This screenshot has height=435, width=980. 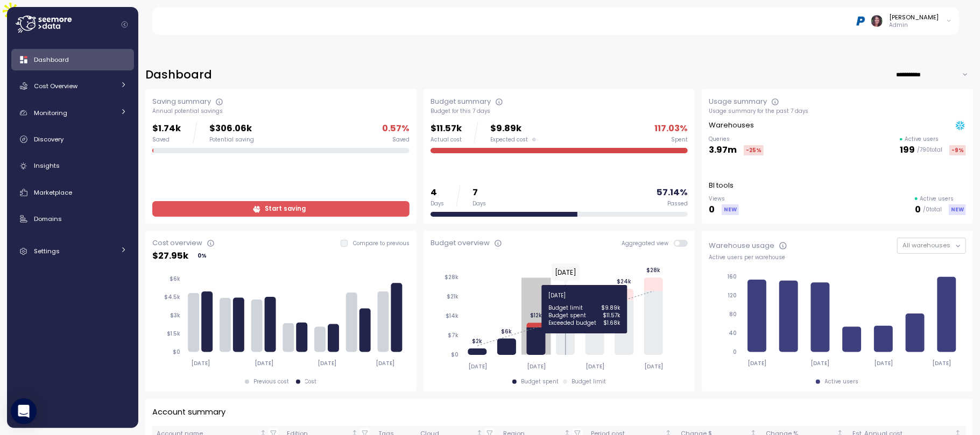 I want to click on p: $1.74k, so click(x=166, y=129).